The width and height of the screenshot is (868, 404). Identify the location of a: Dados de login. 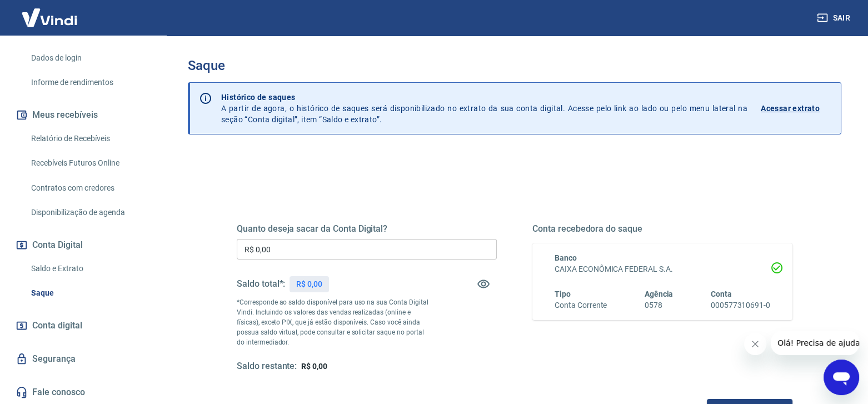
(89, 58).